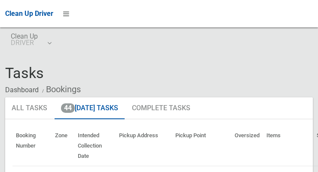 This screenshot has width=318, height=172. What do you see at coordinates (29, 109) in the screenshot?
I see `a: All Tasks` at bounding box center [29, 109].